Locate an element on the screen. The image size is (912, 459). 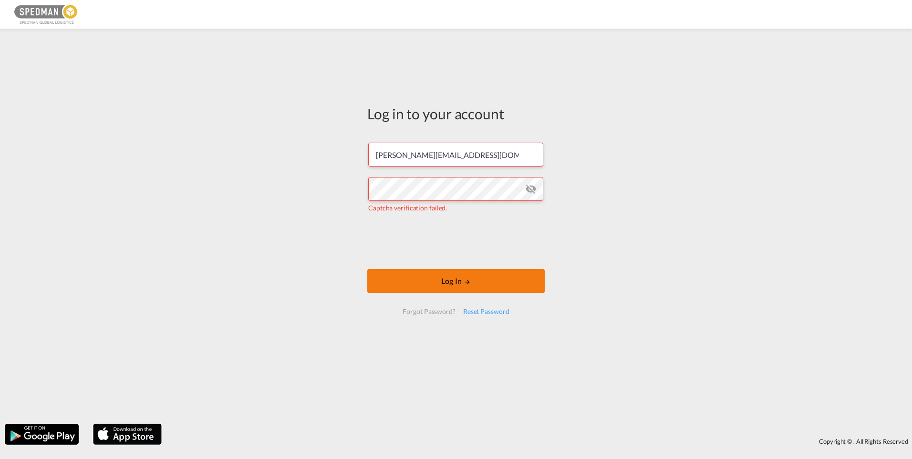
div: Forgot Password? is located at coordinates (429, 312).